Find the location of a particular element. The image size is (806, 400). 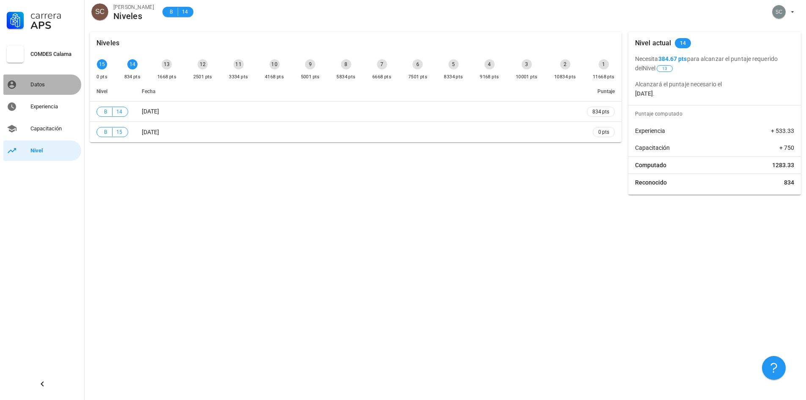

span: Fecha is located at coordinates (149, 91).